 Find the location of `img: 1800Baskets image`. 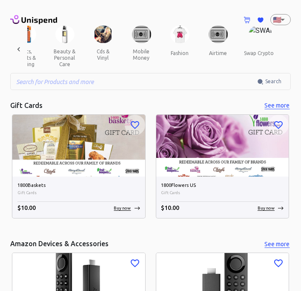

img: 1800Baskets image is located at coordinates (79, 145).